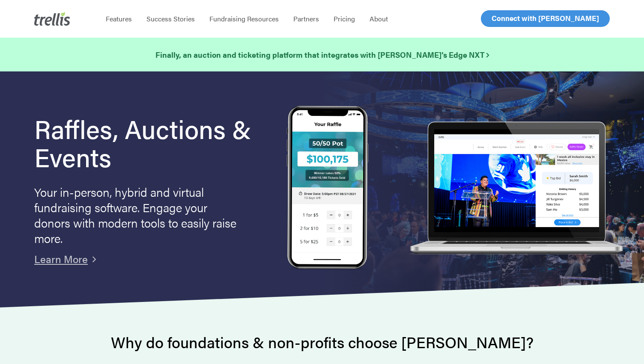 The image size is (644, 364). I want to click on img: Trellis Raffles, Auctions and Event Fundraising, so click(328, 189).